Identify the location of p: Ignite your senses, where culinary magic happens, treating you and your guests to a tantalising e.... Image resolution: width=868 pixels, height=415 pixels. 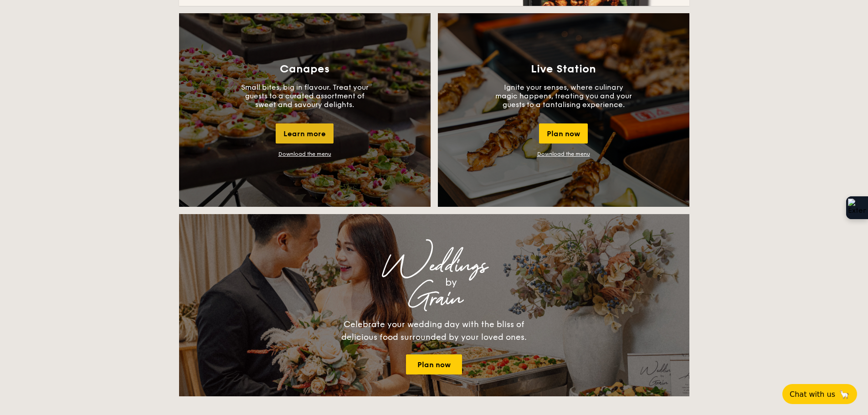
(564, 96).